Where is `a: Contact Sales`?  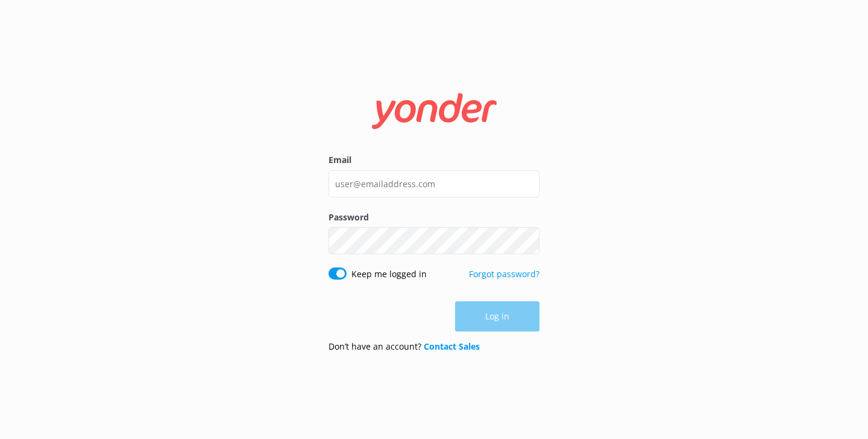
a: Contact Sales is located at coordinates (452, 346).